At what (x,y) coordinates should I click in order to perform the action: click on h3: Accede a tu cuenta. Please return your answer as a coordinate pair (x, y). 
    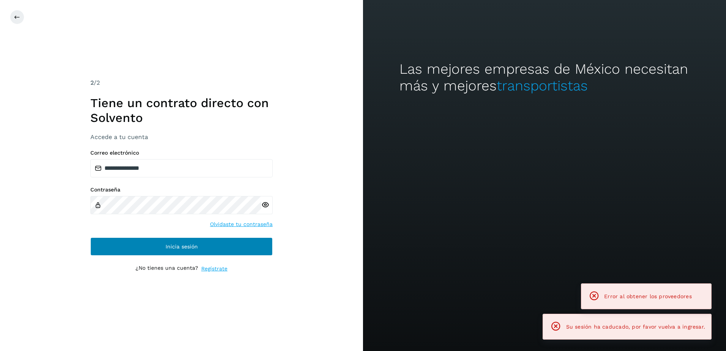
    Looking at the image, I should click on (181, 137).